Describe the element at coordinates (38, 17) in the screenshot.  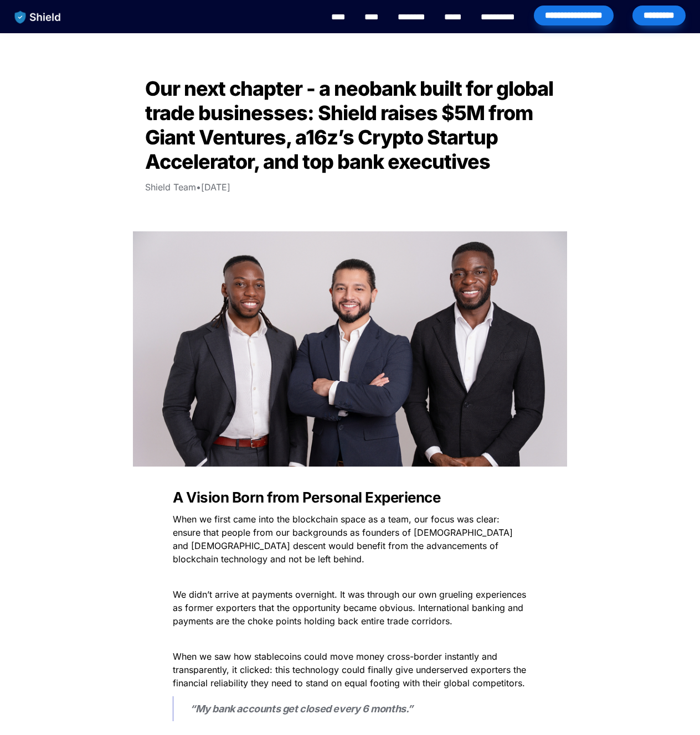
I see `img: website logo` at that location.